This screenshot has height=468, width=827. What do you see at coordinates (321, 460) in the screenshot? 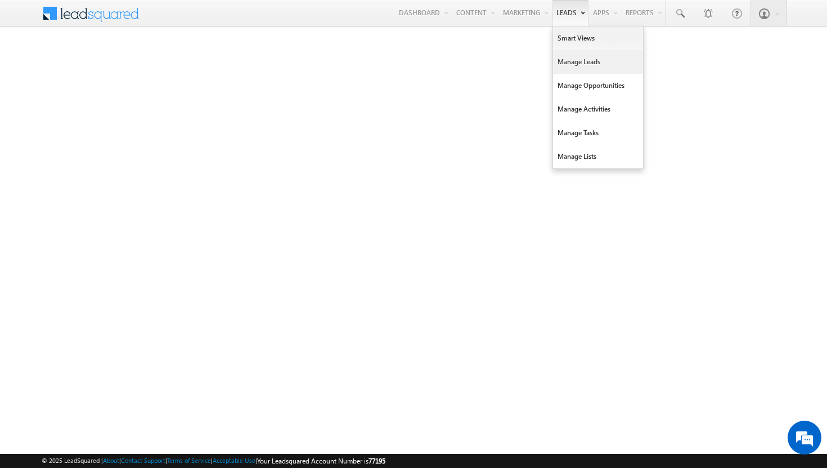
I see `span: Your Leadsquared Account Number is` at bounding box center [321, 460].